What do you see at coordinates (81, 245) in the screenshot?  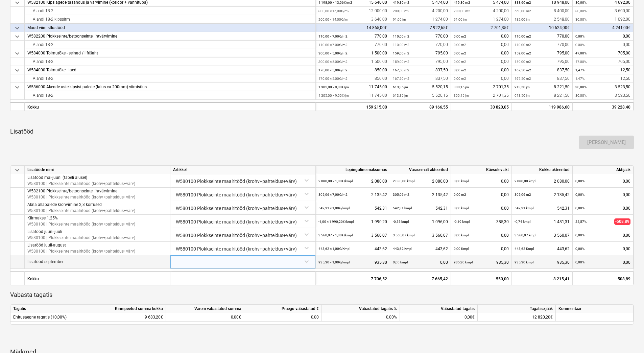 I see `p: Lisatööd juuli-august` at bounding box center [81, 245].